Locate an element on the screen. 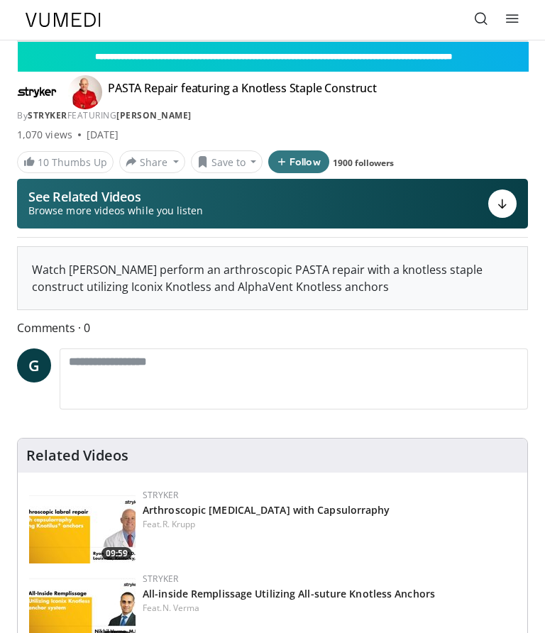  a: G is located at coordinates (34, 365).